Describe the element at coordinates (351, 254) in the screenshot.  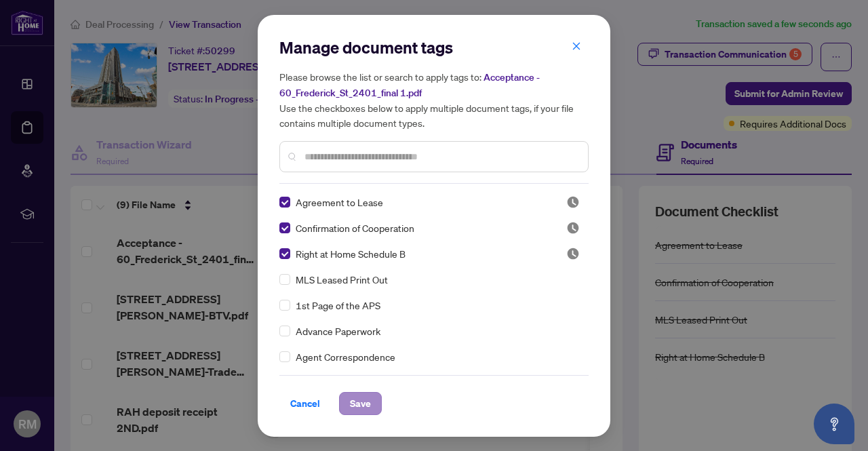
I see `span: Right at Home Schedule B` at that location.